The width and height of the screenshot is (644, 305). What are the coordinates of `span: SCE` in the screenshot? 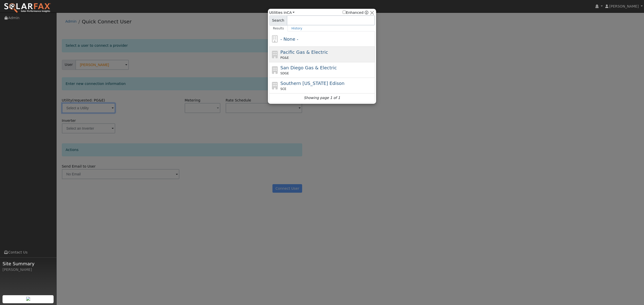 It's located at (283, 89).